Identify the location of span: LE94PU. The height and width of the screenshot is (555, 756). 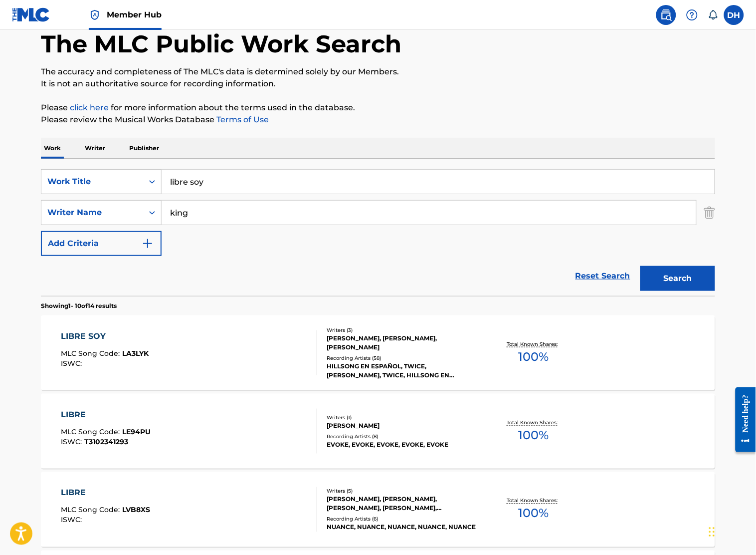
(136, 432).